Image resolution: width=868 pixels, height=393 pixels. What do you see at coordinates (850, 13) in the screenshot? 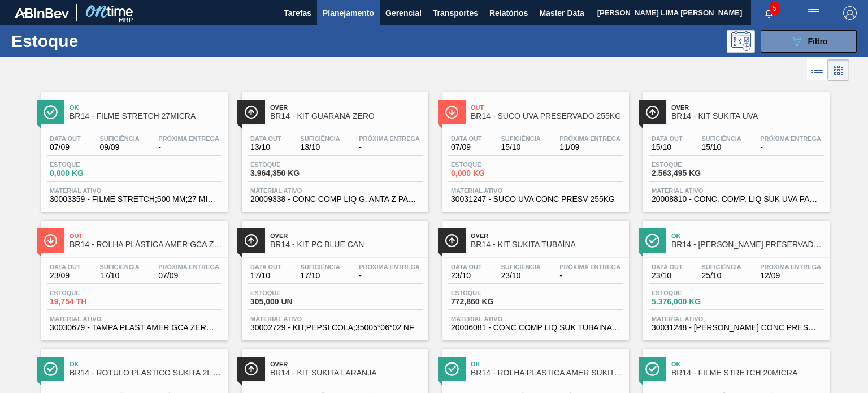
I see `img: Logout` at bounding box center [850, 13].